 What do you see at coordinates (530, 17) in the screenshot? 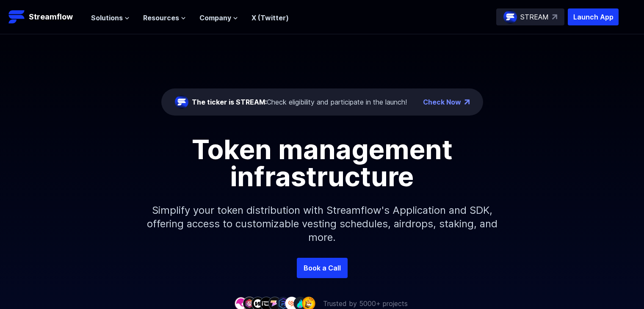
I see `a: STREAM` at bounding box center [530, 17].